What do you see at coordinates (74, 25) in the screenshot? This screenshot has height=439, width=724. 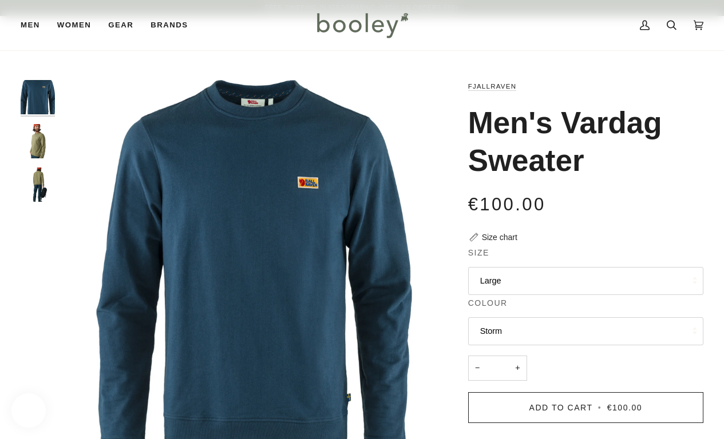 I see `span: Women` at bounding box center [74, 25].